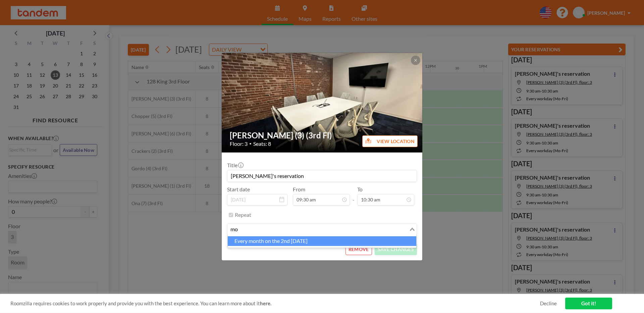  Describe the element at coordinates (235, 165) in the screenshot. I see `label: Title` at that location.